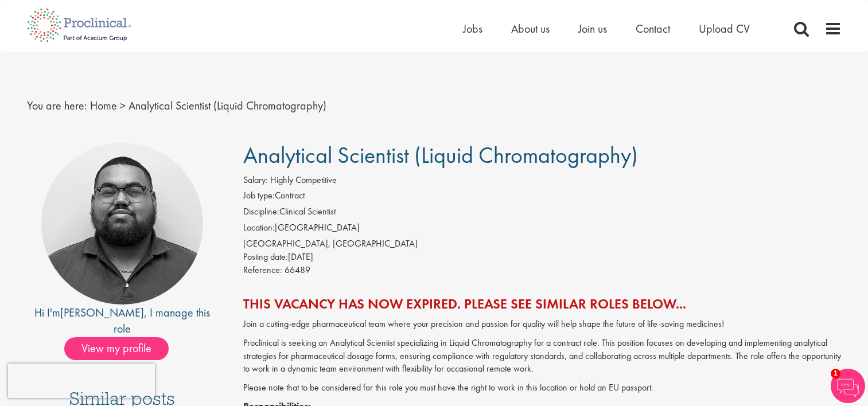 Image resolution: width=868 pixels, height=406 pixels. Describe the element at coordinates (262, 270) in the screenshot. I see `label: Reference:` at that location.